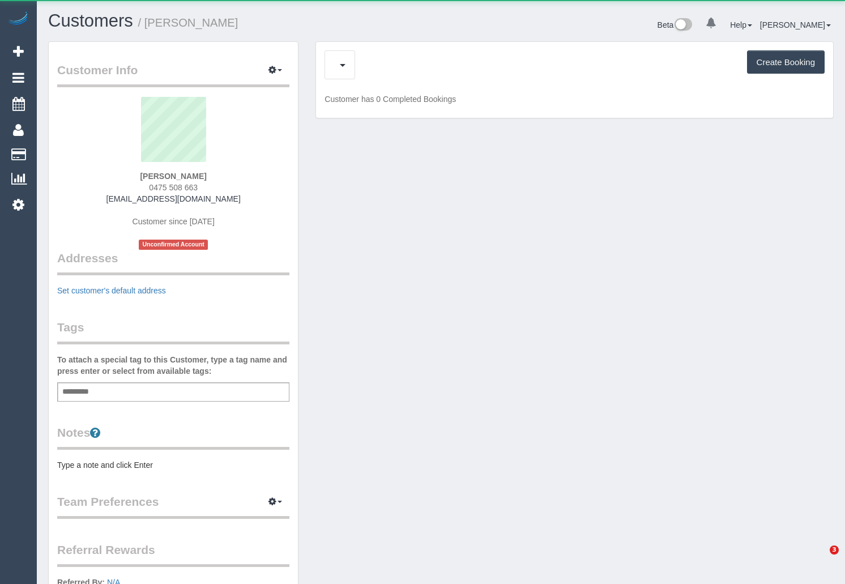 This screenshot has height=584, width=845. What do you see at coordinates (173, 506) in the screenshot?
I see `legend: Team Preferences` at bounding box center [173, 506].